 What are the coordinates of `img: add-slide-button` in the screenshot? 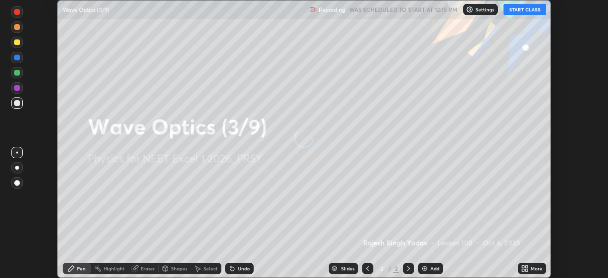 It's located at (425, 269).